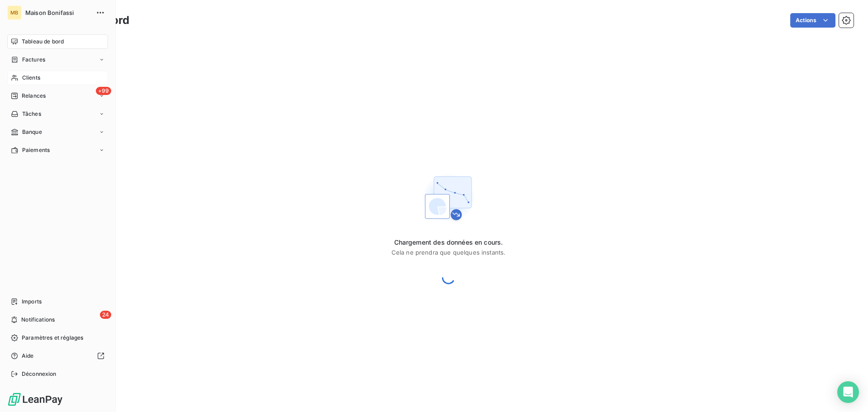 This screenshot has height=412, width=868. What do you see at coordinates (39, 374) in the screenshot?
I see `span: Déconnexion` at bounding box center [39, 374].